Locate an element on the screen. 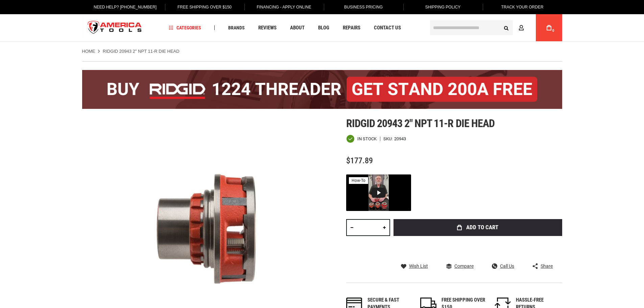  strong: RIDGID 20943 2" NPT 11-R DIE HEAD is located at coordinates (141, 51).